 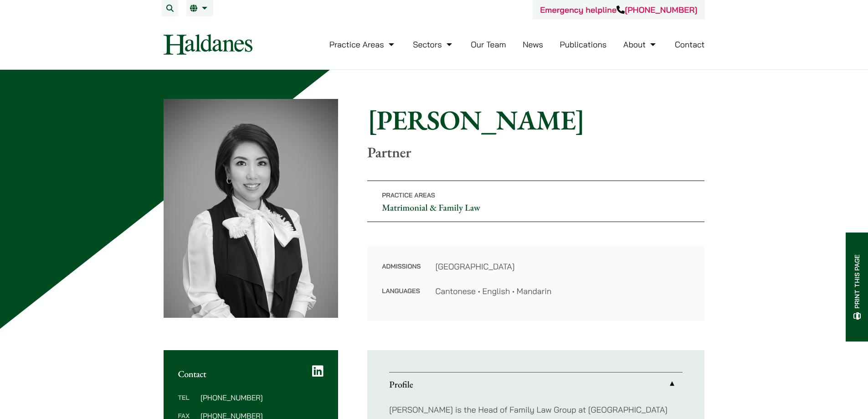 What do you see at coordinates (641, 44) in the screenshot?
I see `a: About` at bounding box center [641, 44].